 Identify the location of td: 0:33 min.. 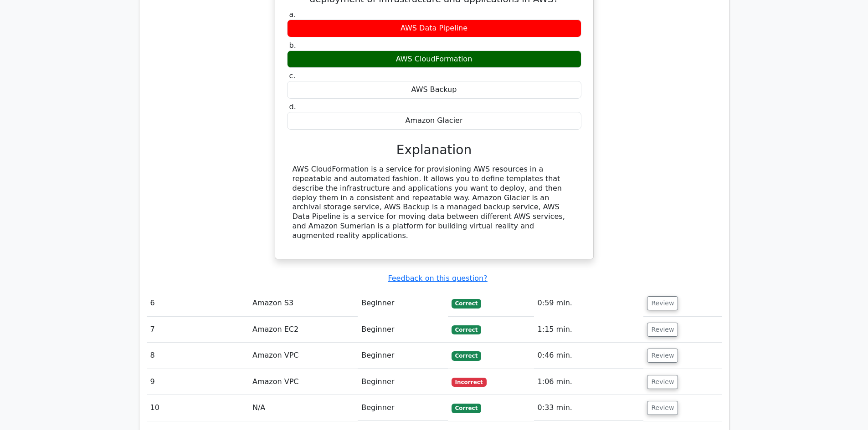
(589, 407).